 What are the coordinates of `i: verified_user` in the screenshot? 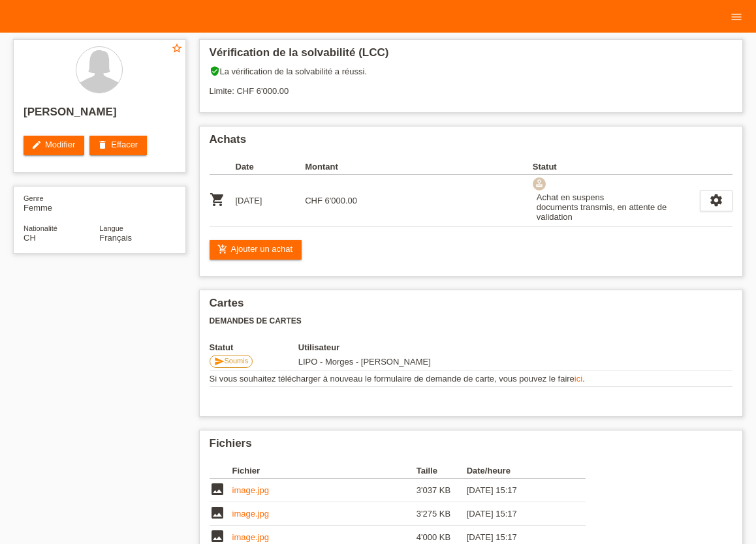 It's located at (215, 71).